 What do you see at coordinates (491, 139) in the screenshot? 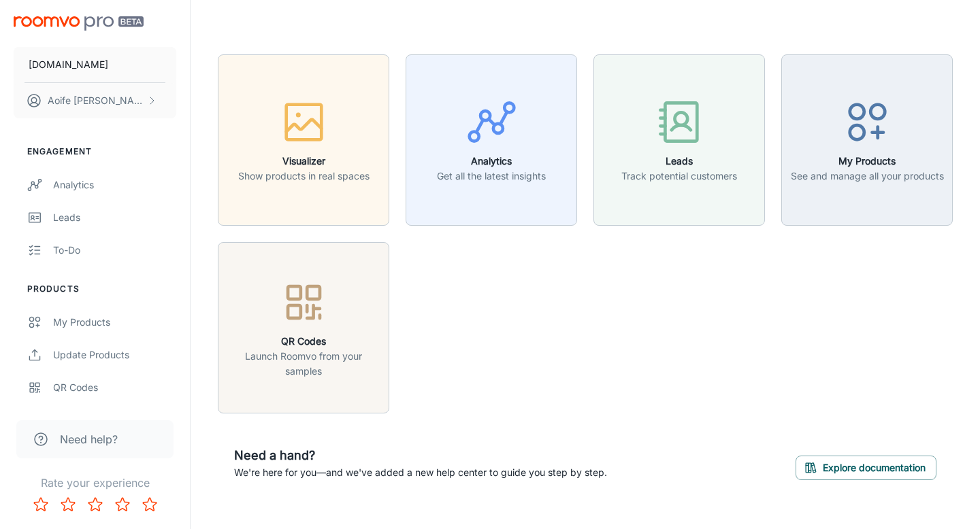
I see `a: AnalyticsGet all the latest insights` at bounding box center [491, 139].